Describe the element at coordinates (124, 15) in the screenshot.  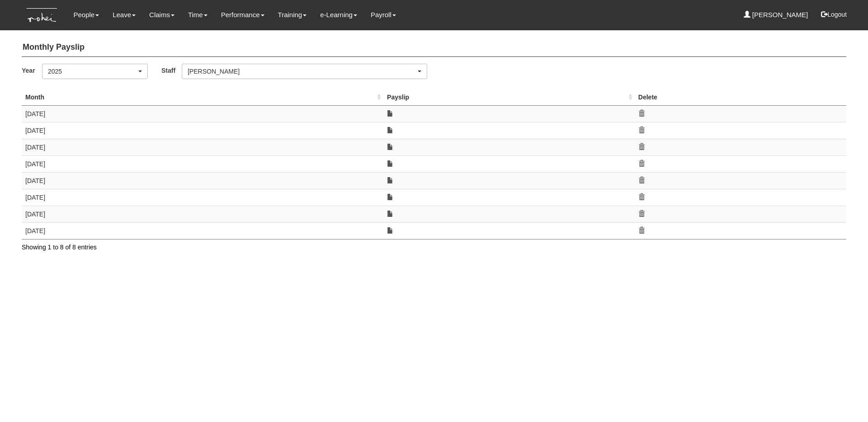
I see `a: Leave` at that location.